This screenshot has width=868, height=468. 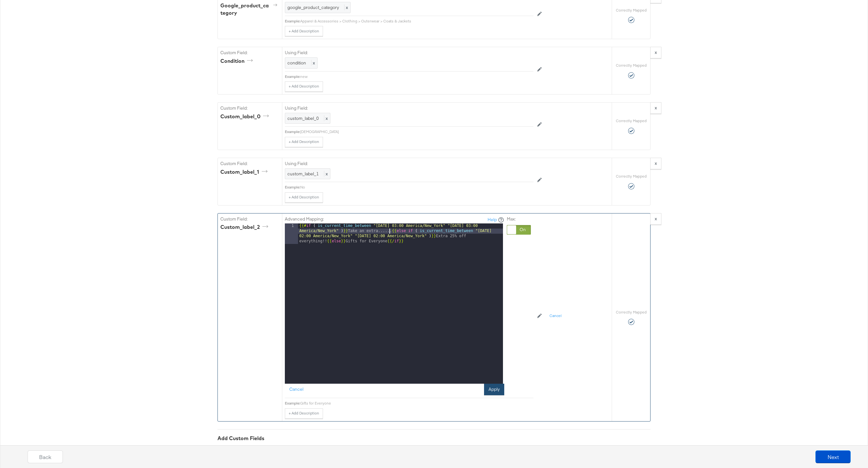 What do you see at coordinates (434, 438) in the screenshot?
I see `div: Add Custom Fields` at bounding box center [434, 438].